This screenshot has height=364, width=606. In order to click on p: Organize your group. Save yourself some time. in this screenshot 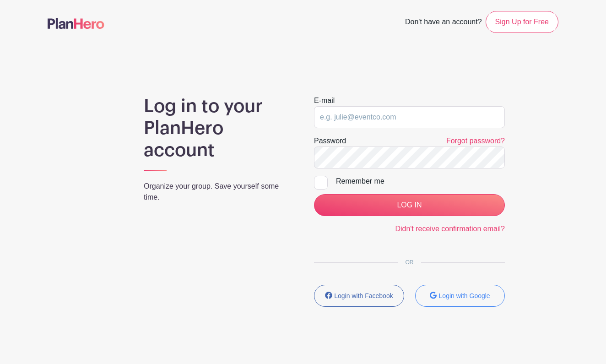, I will do `click(218, 192)`.